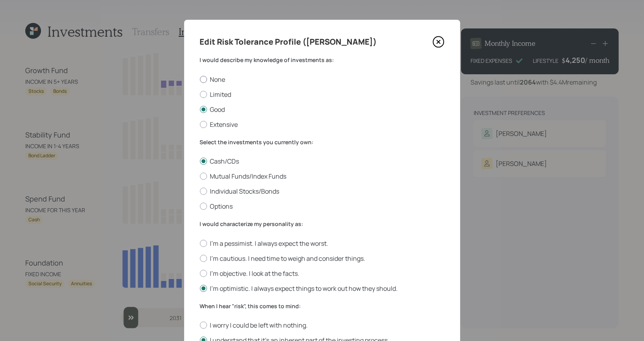 The image size is (644, 341). Describe the element at coordinates (322, 95) in the screenshot. I see `label: Limited` at that location.